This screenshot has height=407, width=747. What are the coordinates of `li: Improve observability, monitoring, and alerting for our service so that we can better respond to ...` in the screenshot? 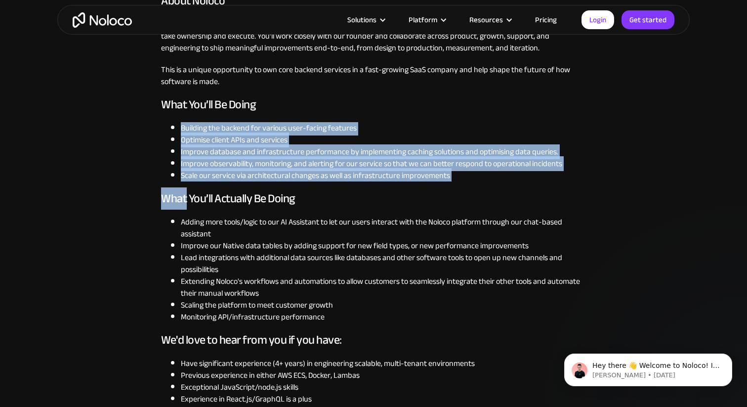 It's located at (384, 164).